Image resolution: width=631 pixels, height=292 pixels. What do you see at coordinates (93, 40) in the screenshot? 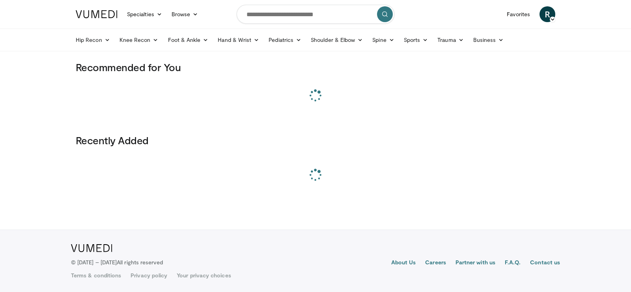
I see `a: Hip Recon` at bounding box center [93, 40].